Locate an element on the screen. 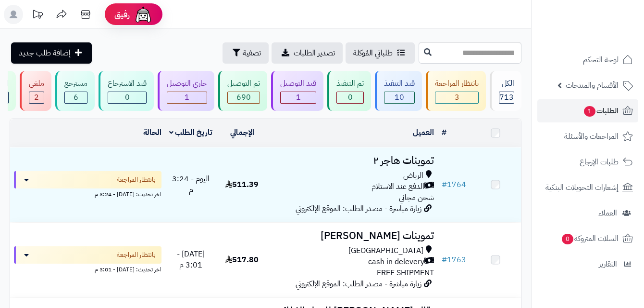 The image size is (644, 308). a: قيد التوصيل 1 is located at coordinates (297, 91).